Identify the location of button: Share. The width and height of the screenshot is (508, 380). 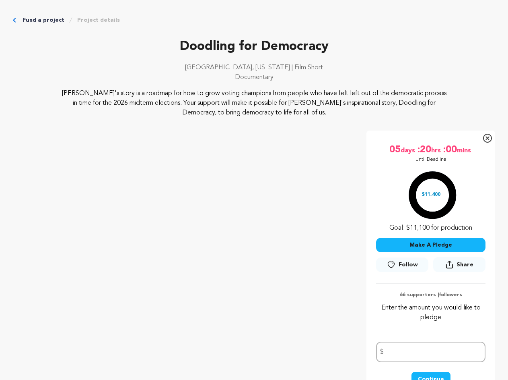
(460, 264).